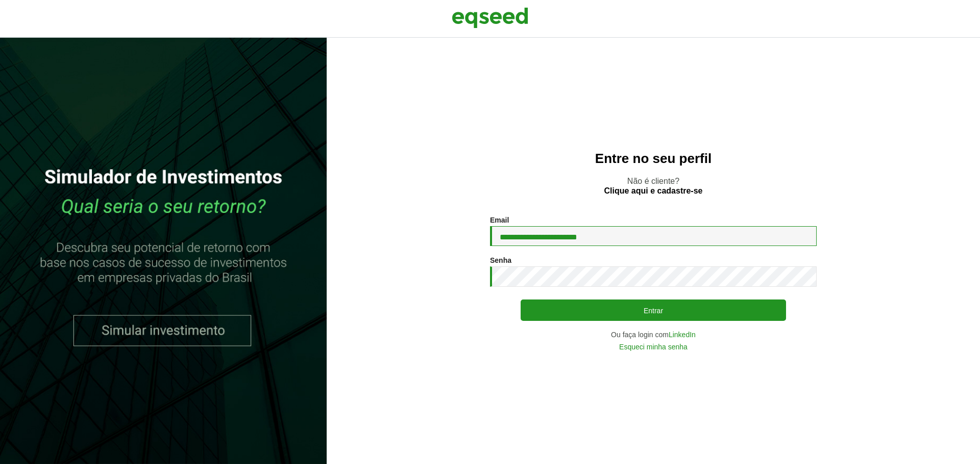 The height and width of the screenshot is (464, 980). I want to click on div: Ou faça login com, so click(653, 335).